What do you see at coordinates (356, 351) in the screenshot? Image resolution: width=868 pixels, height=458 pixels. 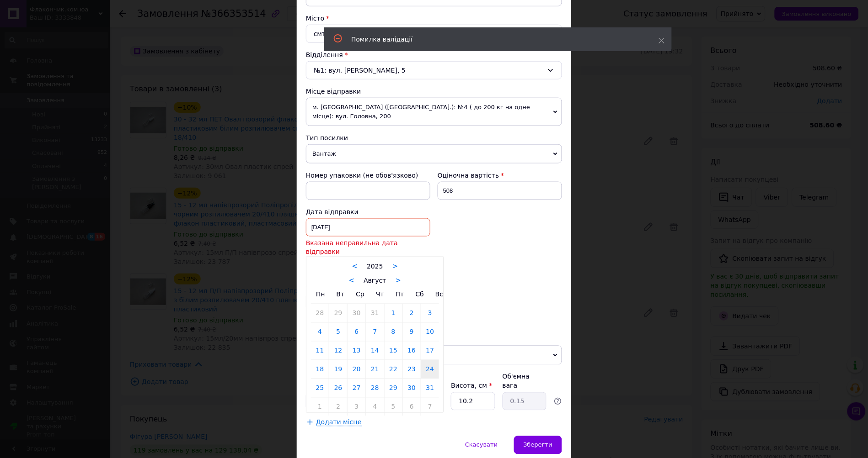 I see `a: 13` at bounding box center [356, 351].